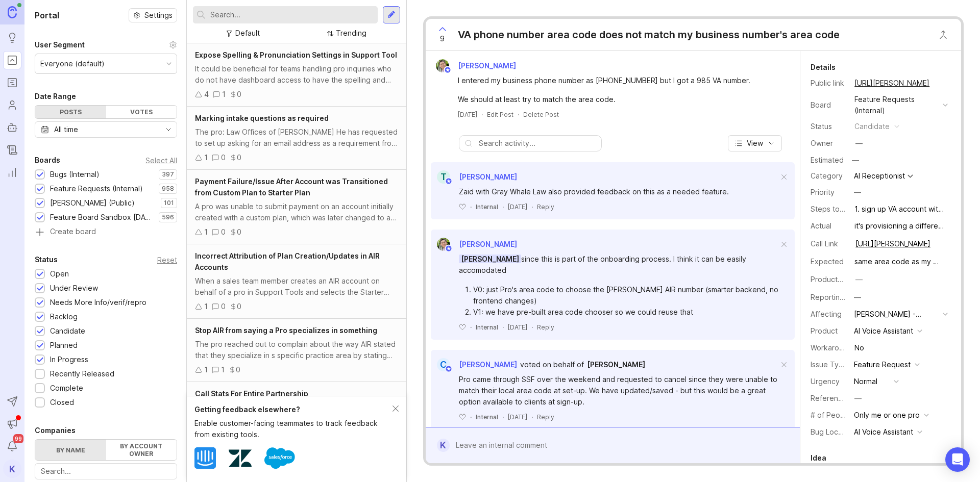  What do you see at coordinates (296, 351) in the screenshot?
I see `a: Stop AIR from saying a Pro specializes in somethingThe pro reached out to complain about the way ...` at bounding box center [296, 351].